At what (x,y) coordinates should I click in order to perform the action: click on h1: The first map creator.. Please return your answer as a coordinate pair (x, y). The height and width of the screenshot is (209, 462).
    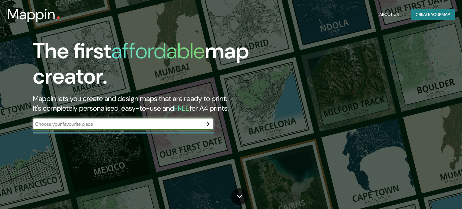
    Looking at the image, I should click on (148, 66).